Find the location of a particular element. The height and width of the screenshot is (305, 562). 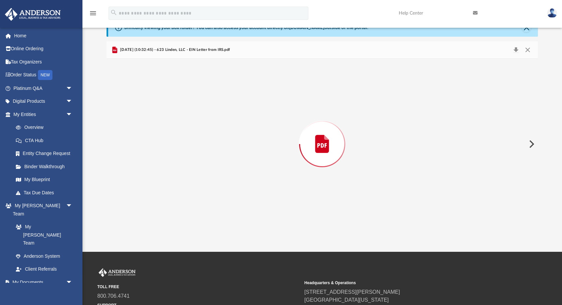

a: Client Referrals is located at coordinates (44, 269).